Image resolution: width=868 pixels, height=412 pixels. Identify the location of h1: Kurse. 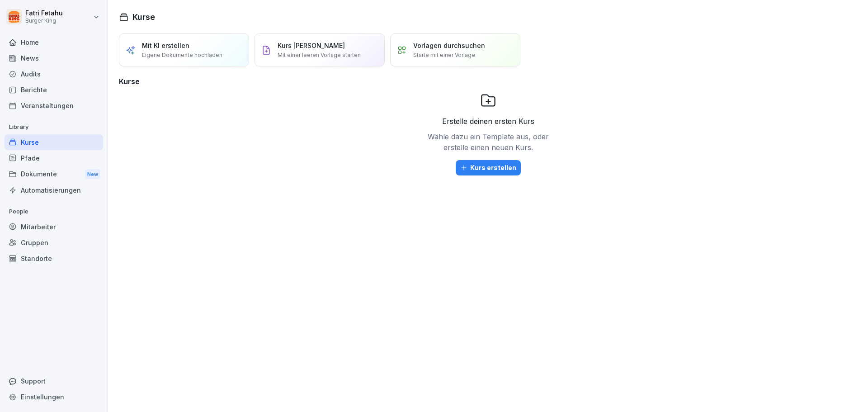
(144, 17).